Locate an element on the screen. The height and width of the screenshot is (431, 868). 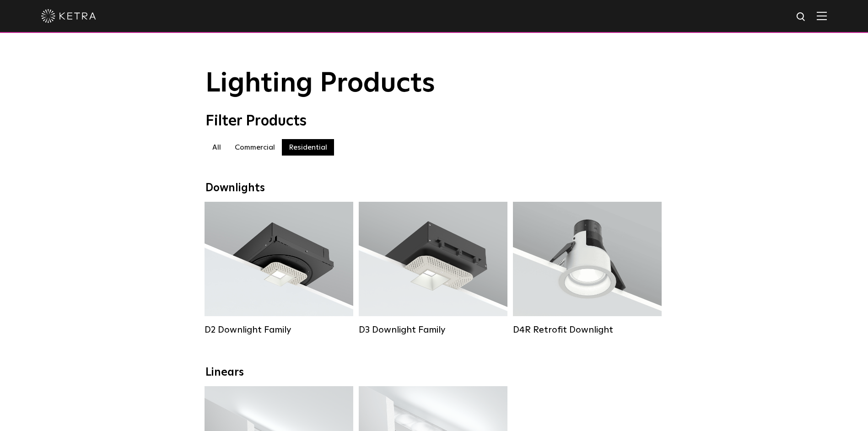
div: Linears is located at coordinates (434, 373).